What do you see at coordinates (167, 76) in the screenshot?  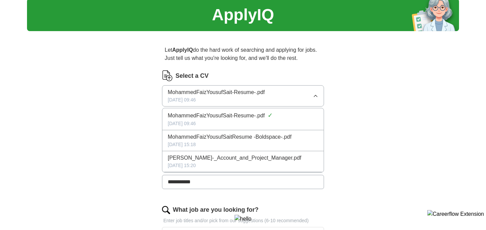 I see `img: CV Icon` at bounding box center [167, 76].